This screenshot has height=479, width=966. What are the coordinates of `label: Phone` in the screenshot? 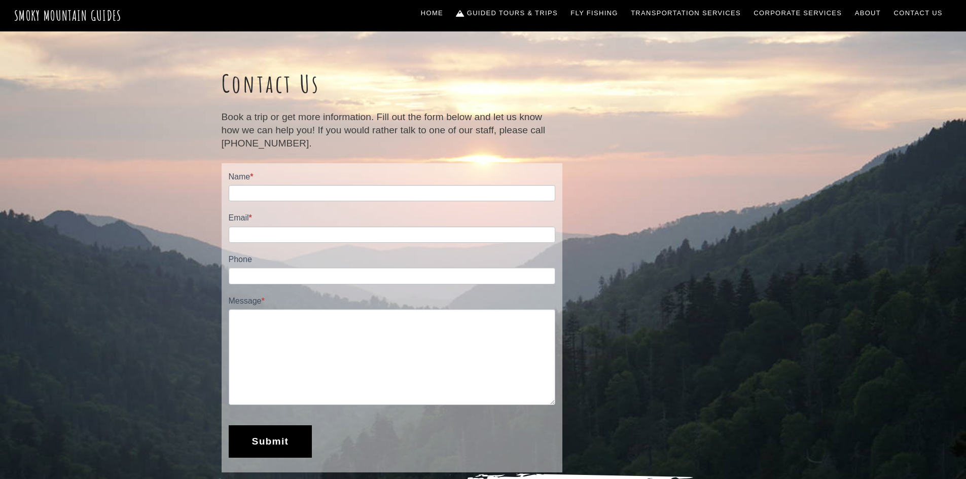 It's located at (392, 260).